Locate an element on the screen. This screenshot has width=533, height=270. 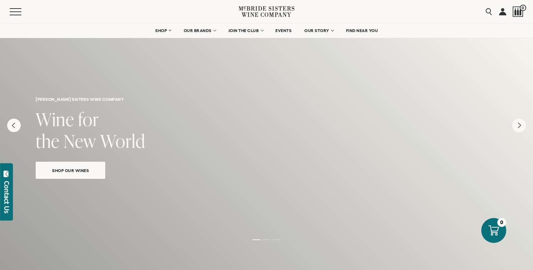
li: Page dot 1 is located at coordinates (256, 240).